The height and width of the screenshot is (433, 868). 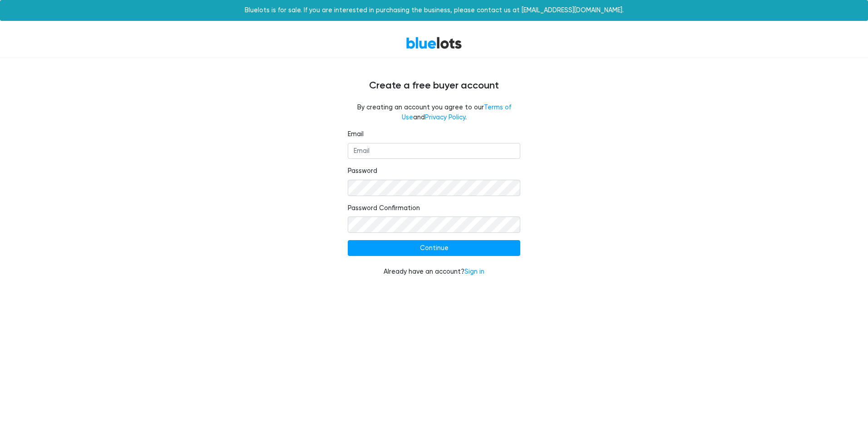 What do you see at coordinates (362, 171) in the screenshot?
I see `label: Password` at bounding box center [362, 171].